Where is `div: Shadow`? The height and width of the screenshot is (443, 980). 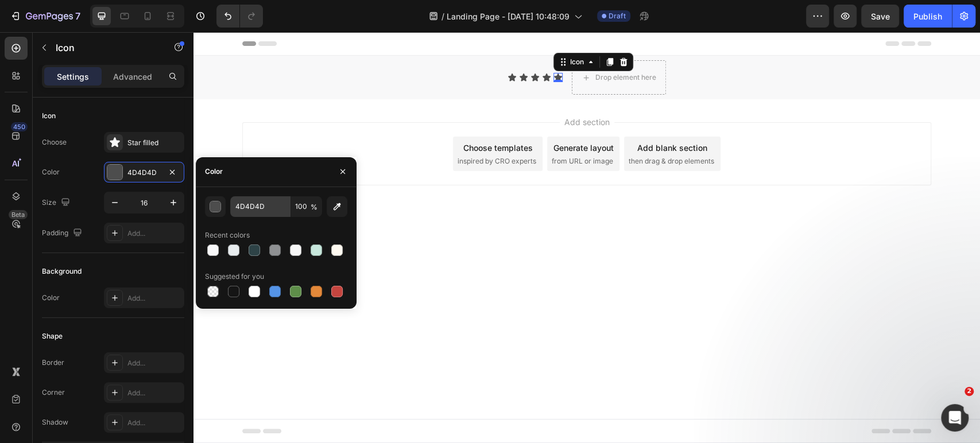
div: Shadow is located at coordinates (55, 422).